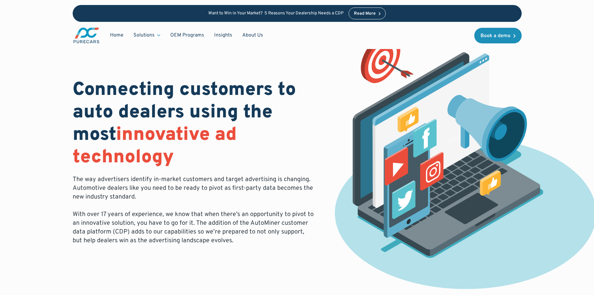 The image size is (594, 295). Describe the element at coordinates (495, 36) in the screenshot. I see `div: Book a demo` at that location.